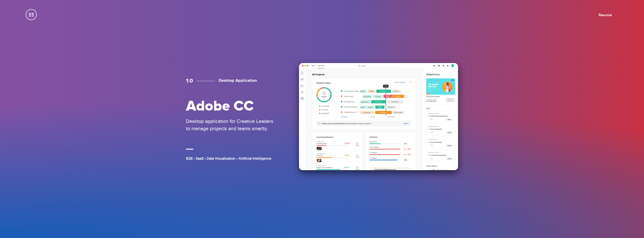 The image size is (644, 238). I want to click on span: 1:0, so click(189, 81).